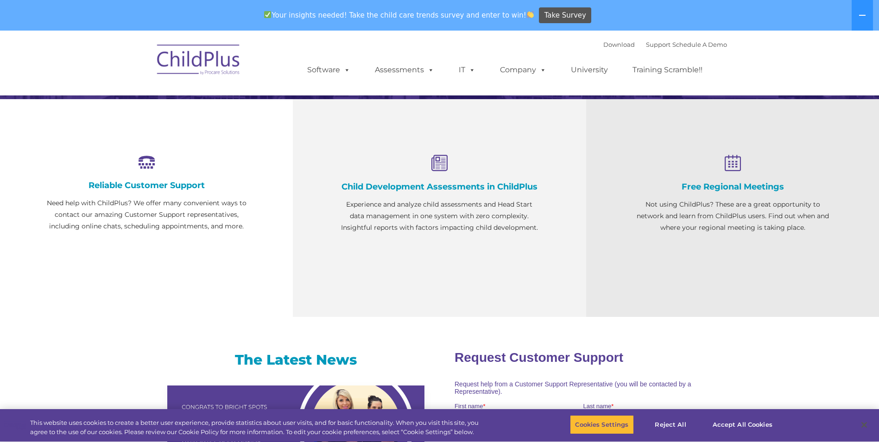  What do you see at coordinates (329, 70) in the screenshot?
I see `a: Software` at bounding box center [329, 70].